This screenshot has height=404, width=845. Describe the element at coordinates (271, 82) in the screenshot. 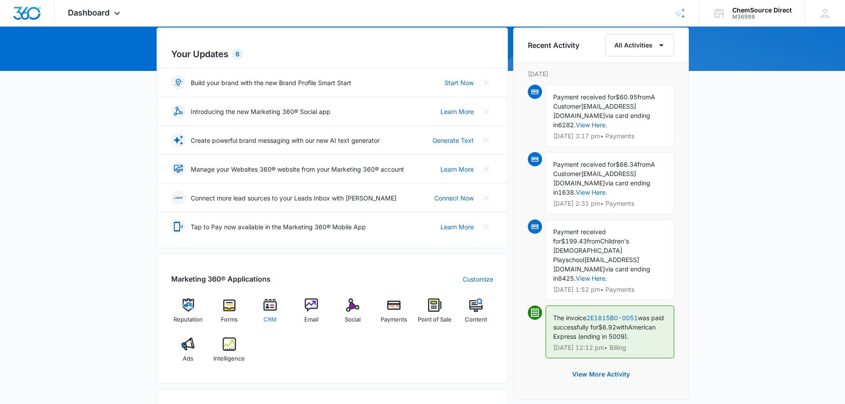

I see `p: Build your brand with the new Brand Profile Smart Start` at that location.